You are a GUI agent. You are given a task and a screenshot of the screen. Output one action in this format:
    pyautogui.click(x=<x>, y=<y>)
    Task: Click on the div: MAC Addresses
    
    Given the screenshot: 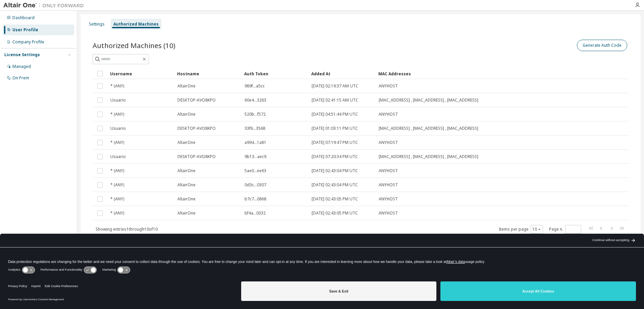 What is the action you would take?
    pyautogui.click(x=468, y=74)
    